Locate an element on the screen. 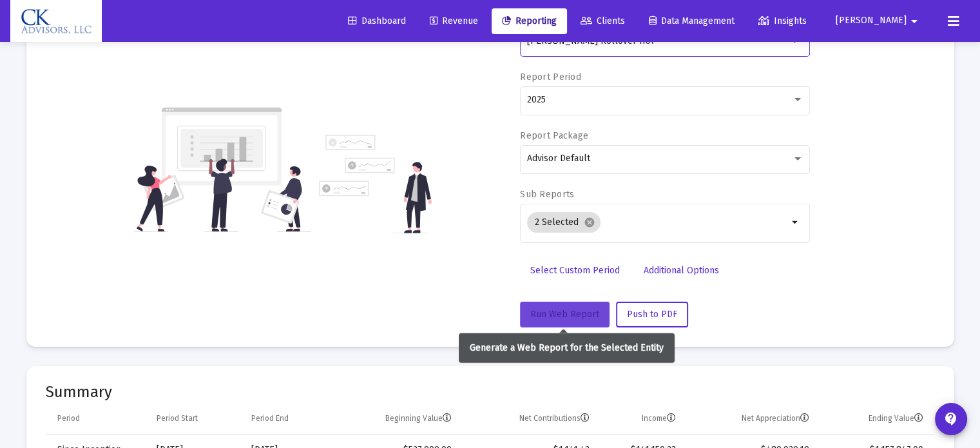  a: Clients is located at coordinates (602, 21).